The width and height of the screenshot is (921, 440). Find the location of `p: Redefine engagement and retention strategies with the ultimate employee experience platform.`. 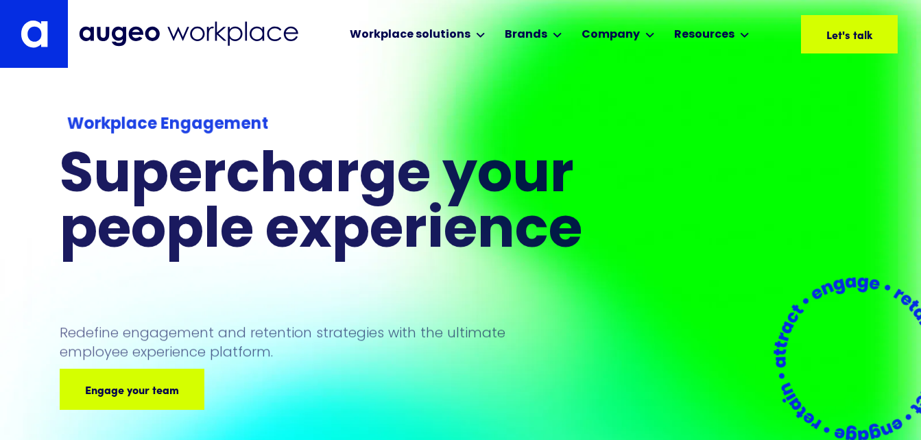

p: Redefine engagement and retention strategies with the ultimate employee experience platform. is located at coordinates (295, 342).